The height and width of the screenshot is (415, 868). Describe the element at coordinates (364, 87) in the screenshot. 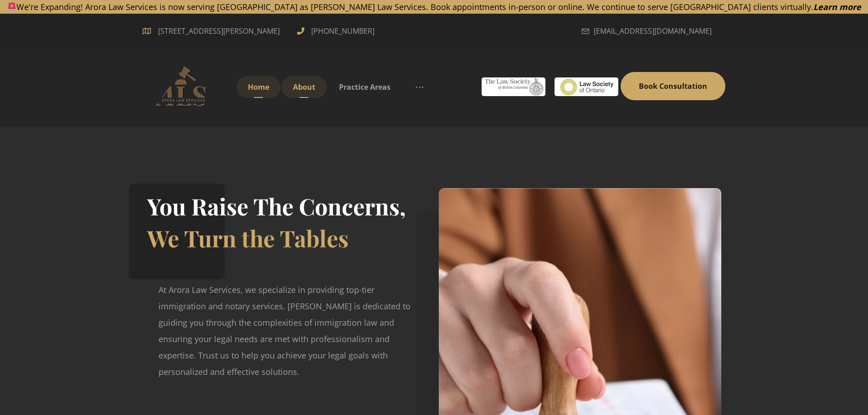

I see `span: Practice Areas` at that location.